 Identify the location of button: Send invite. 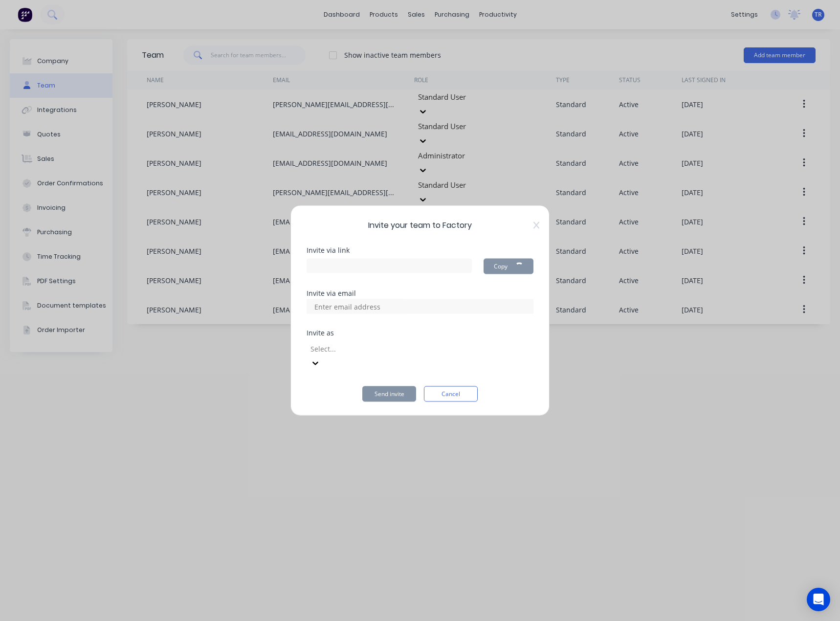
(389, 394).